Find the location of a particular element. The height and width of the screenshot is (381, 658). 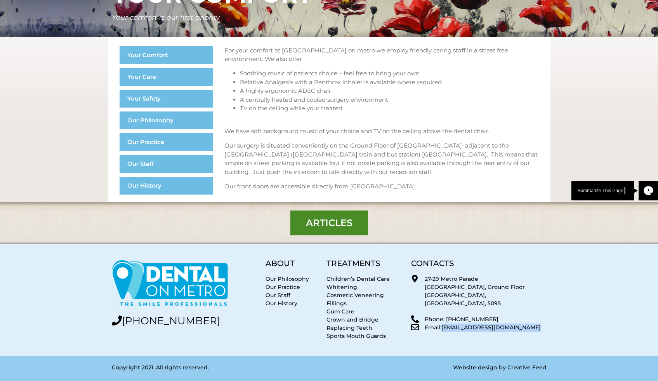

li: A highly ergonomic ADEC chair is located at coordinates (390, 91).